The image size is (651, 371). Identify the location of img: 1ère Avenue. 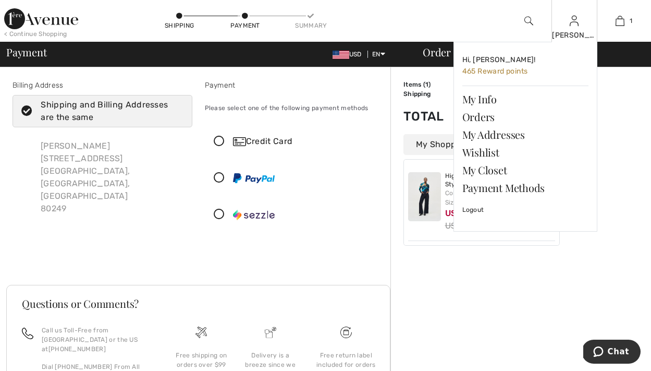
(41, 19).